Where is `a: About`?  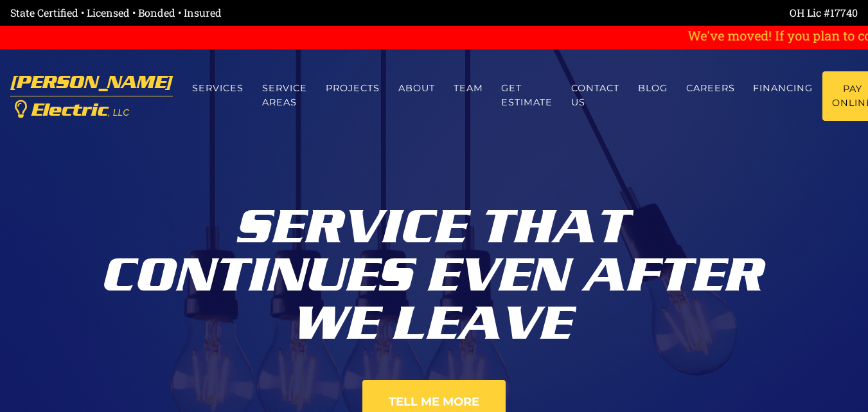 a: About is located at coordinates (416, 88).